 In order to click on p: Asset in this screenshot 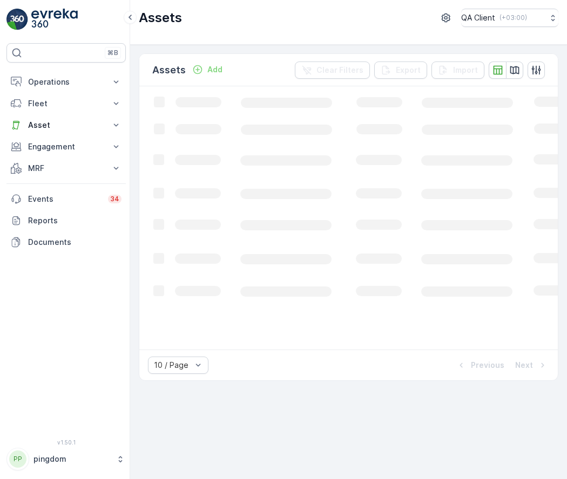, I will do `click(66, 125)`.